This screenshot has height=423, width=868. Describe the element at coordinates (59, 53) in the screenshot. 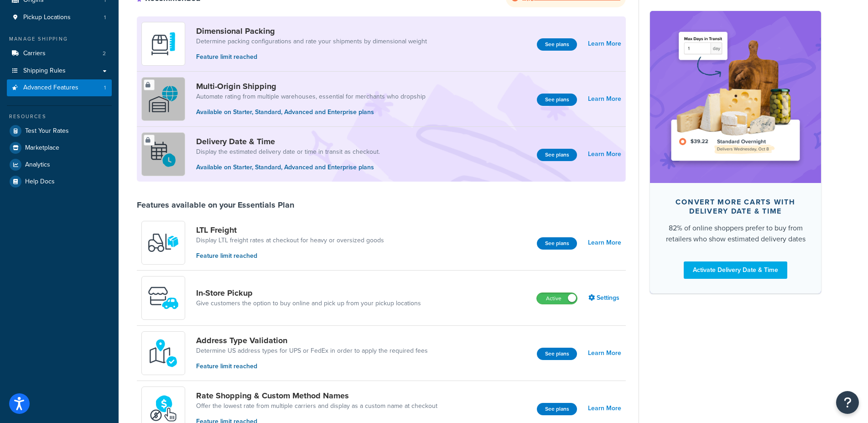

I see `li: Carriers` at that location.